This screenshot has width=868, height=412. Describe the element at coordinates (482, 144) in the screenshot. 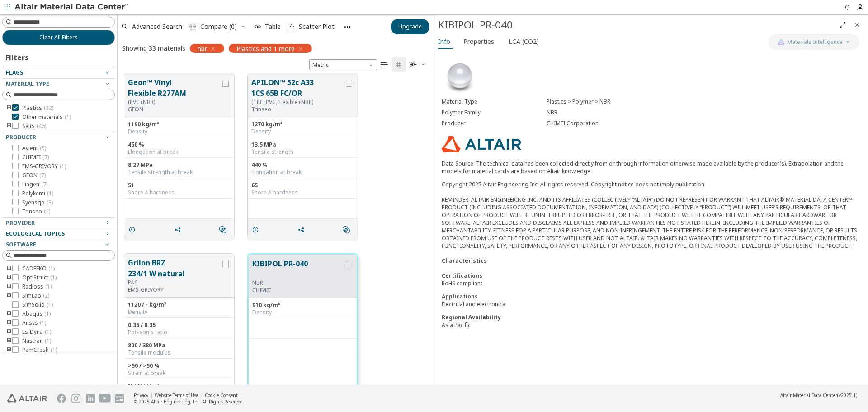

I see `img: Logo - Provider` at that location.